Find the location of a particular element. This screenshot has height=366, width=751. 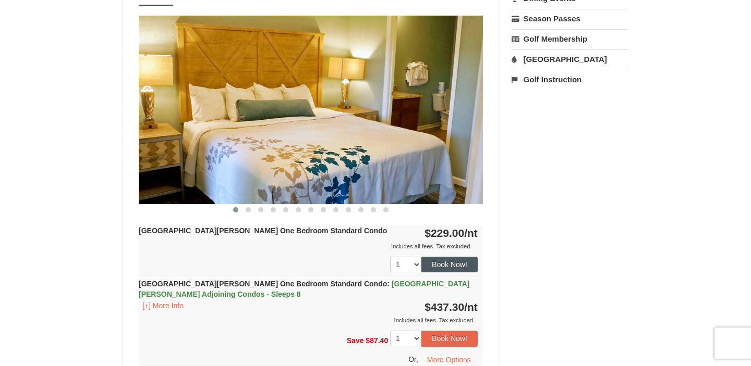

span: Or, is located at coordinates (413, 359).